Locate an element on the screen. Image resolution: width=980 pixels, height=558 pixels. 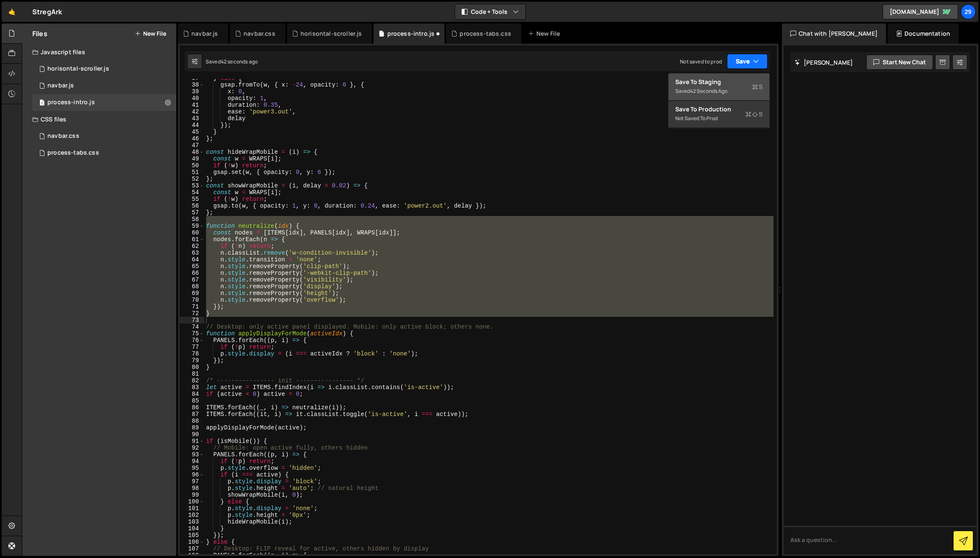
div: 97 is located at coordinates (192, 481).